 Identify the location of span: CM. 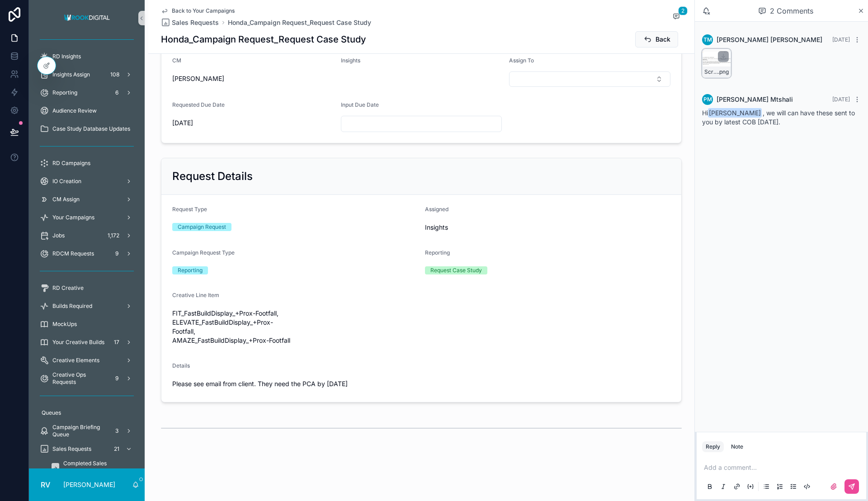
(177, 60).